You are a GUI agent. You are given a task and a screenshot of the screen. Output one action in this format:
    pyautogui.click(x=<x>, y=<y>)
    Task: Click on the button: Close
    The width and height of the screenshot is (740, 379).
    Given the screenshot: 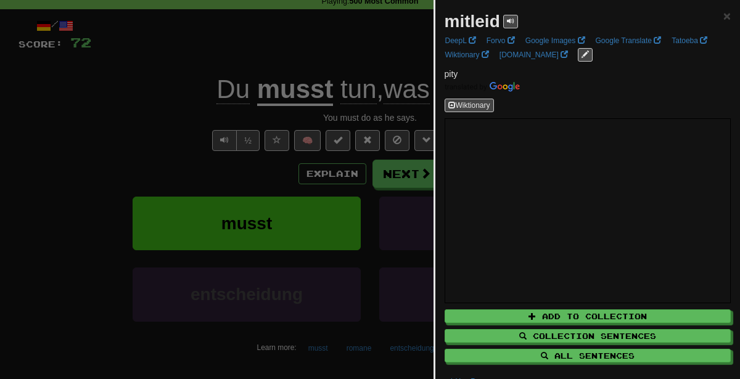 What is the action you would take?
    pyautogui.click(x=727, y=15)
    